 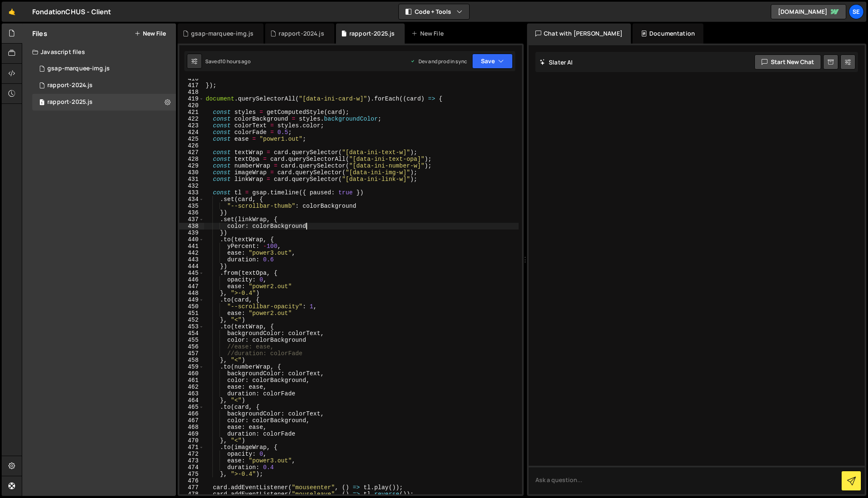 What do you see at coordinates (192, 340) in the screenshot?
I see `div: 455` at bounding box center [192, 340].